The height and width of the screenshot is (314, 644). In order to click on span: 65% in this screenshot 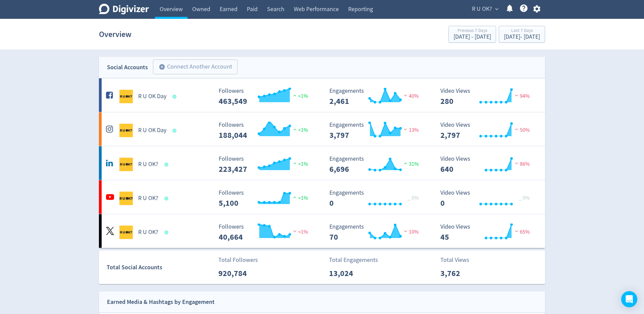, I will do `click(522, 231)`.